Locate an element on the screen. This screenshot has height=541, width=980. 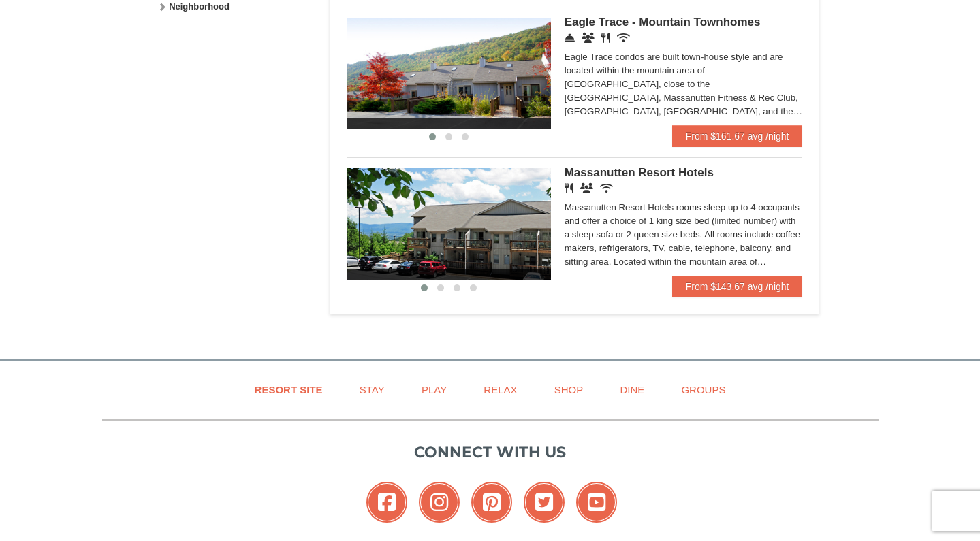
p: Connect with us is located at coordinates (490, 452).